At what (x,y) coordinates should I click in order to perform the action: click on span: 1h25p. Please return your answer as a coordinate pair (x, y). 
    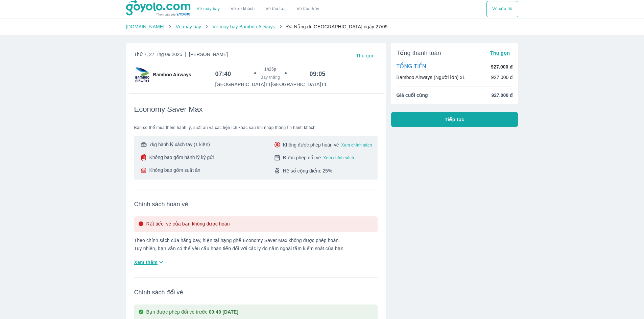
    Looking at the image, I should click on (270, 69).